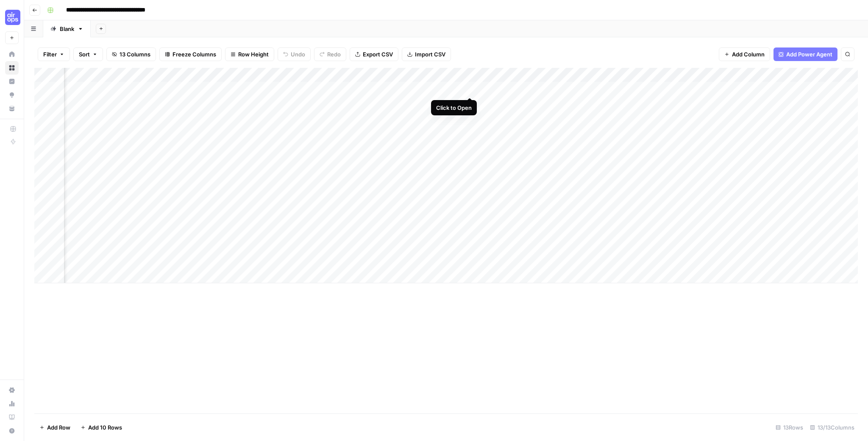 This screenshot has height=441, width=868. I want to click on span: Freeze Columns, so click(194, 54).